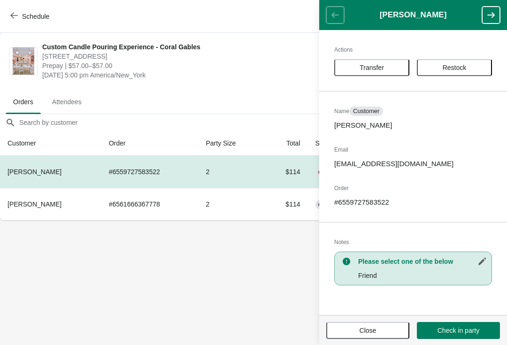  I want to click on span: Transfer, so click(372, 68).